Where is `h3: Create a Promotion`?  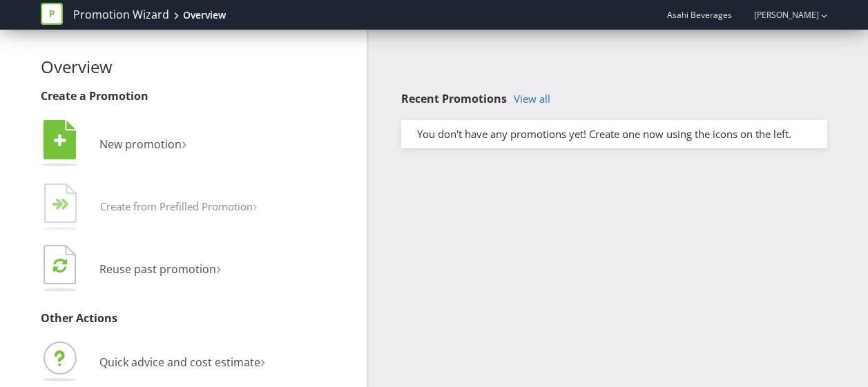
h3: Create a Promotion is located at coordinates (199, 96).